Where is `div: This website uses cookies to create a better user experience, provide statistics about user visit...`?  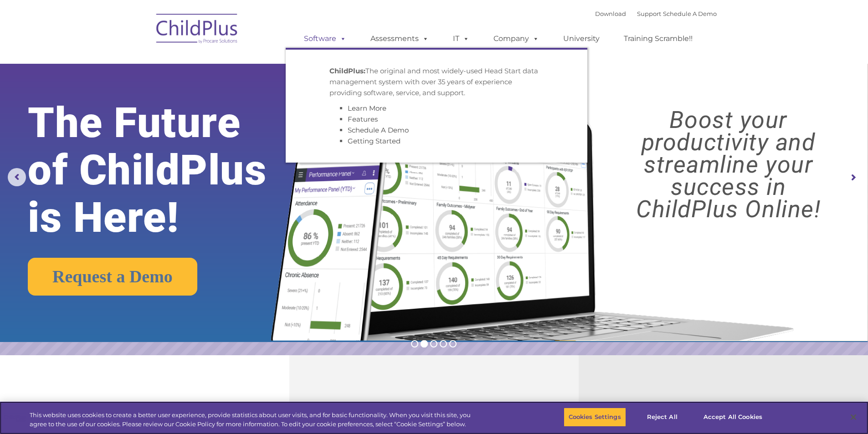
div: This website uses cookies to create a better user experience, provide statistics about user visit... is located at coordinates (253, 419).